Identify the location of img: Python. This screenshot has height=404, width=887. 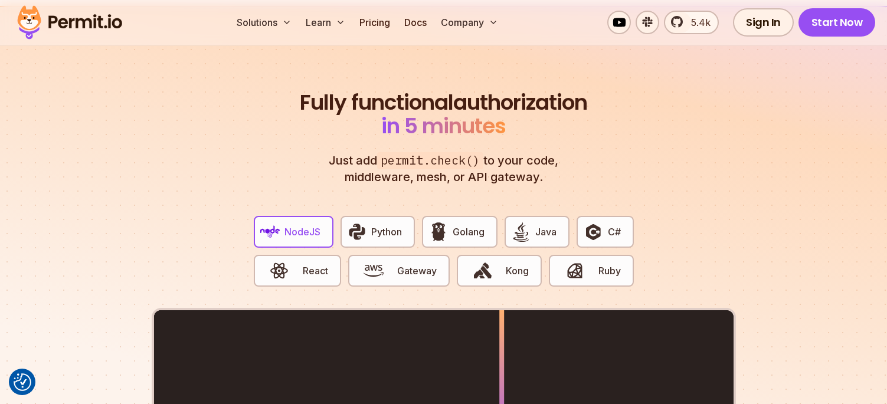
(357, 232).